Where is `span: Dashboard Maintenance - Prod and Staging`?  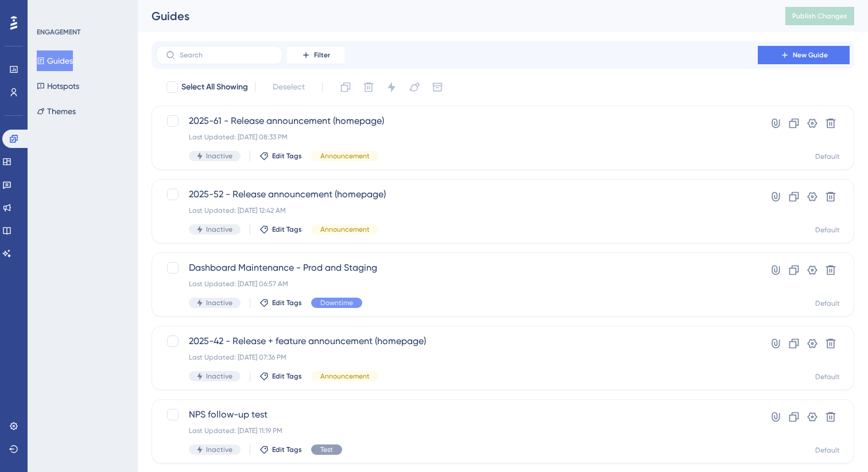 span: Dashboard Maintenance - Prod and Staging is located at coordinates (457, 267).